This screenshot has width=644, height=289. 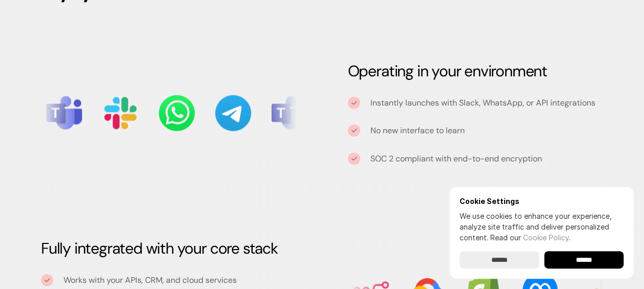 What do you see at coordinates (169, 249) in the screenshot?
I see `h3: Fully integrated with your core stack` at bounding box center [169, 249].